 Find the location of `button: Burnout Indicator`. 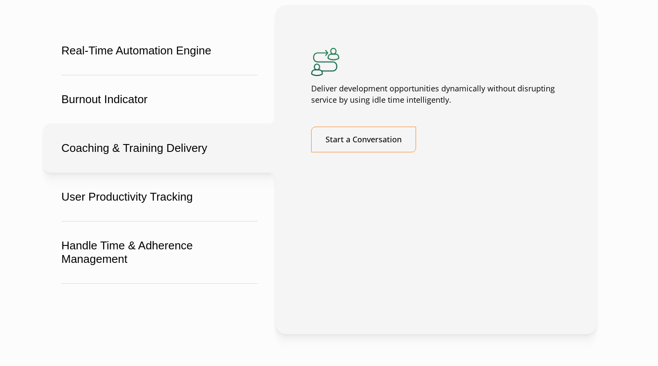

button: Burnout Indicator is located at coordinates (159, 99).